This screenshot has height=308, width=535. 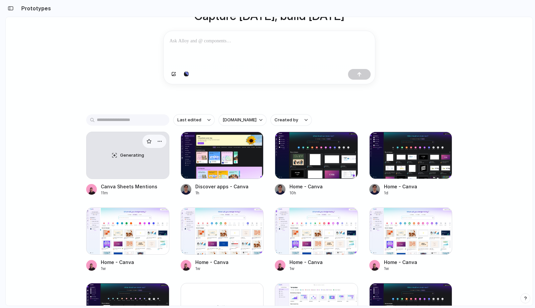 What do you see at coordinates (129, 186) in the screenshot?
I see `div: Canva Sheets Mentions` at bounding box center [129, 186].